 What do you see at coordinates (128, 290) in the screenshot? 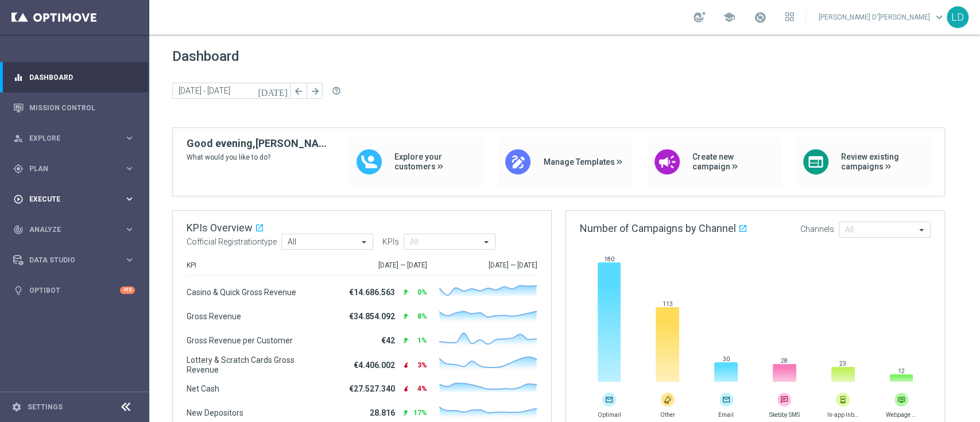
I see `div: +10` at bounding box center [128, 290].